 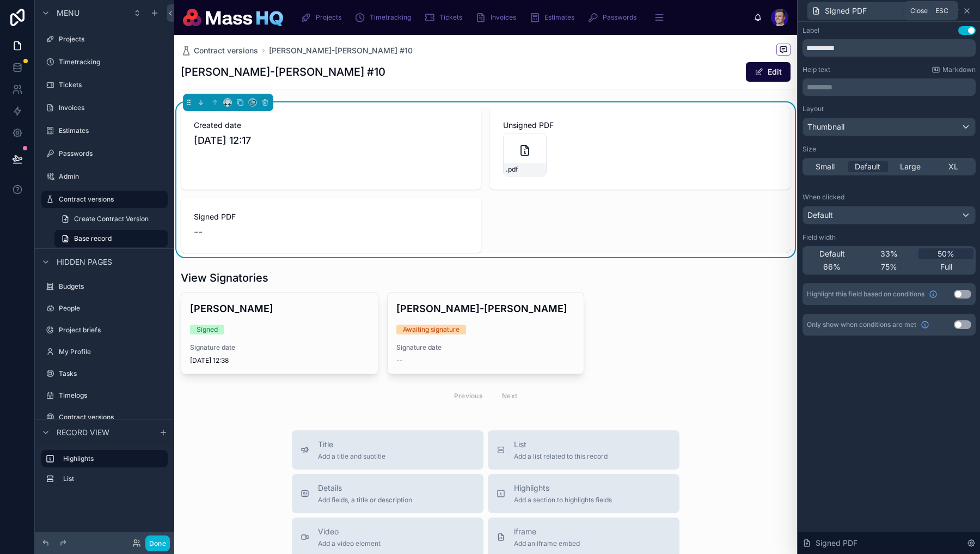 What do you see at coordinates (112, 39) in the screenshot?
I see `label: Projects` at bounding box center [112, 39].